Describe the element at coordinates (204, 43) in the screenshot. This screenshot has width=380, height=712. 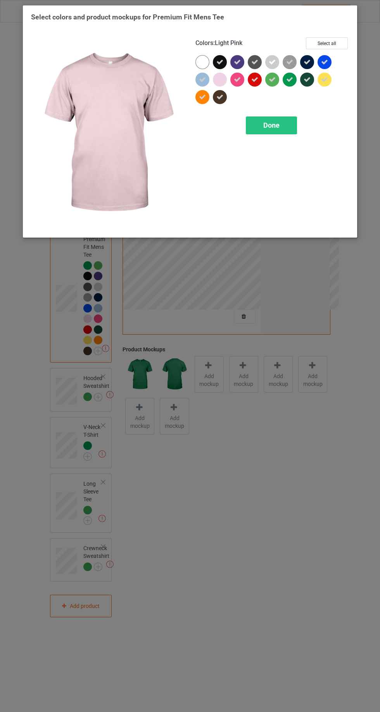
I see `span: Colors` at that location.